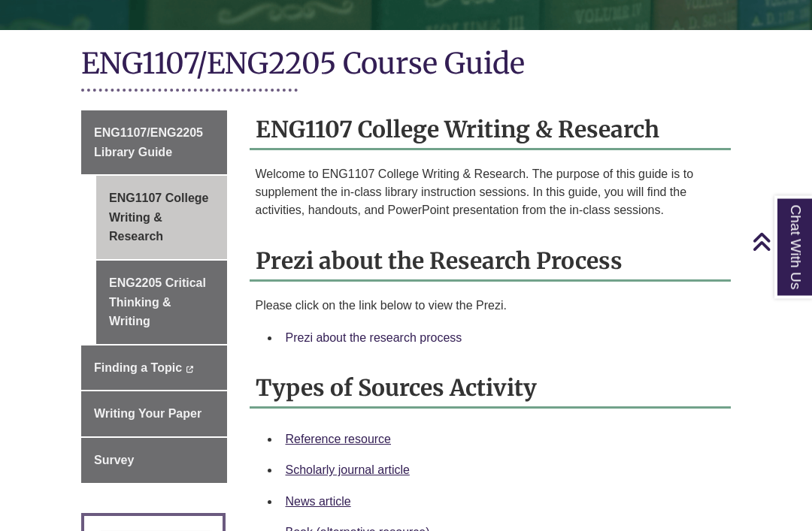  What do you see at coordinates (138, 369) in the screenshot?
I see `span: Finding a Topic` at bounding box center [138, 369].